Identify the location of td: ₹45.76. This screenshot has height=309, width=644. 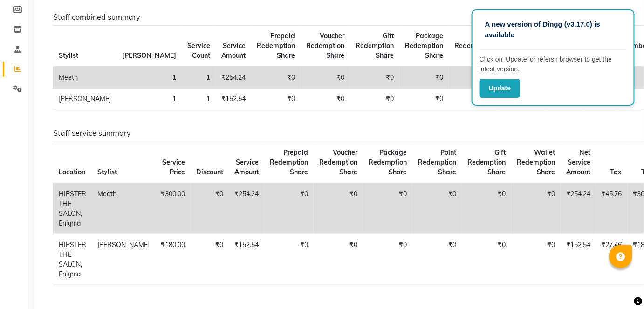
(611, 208).